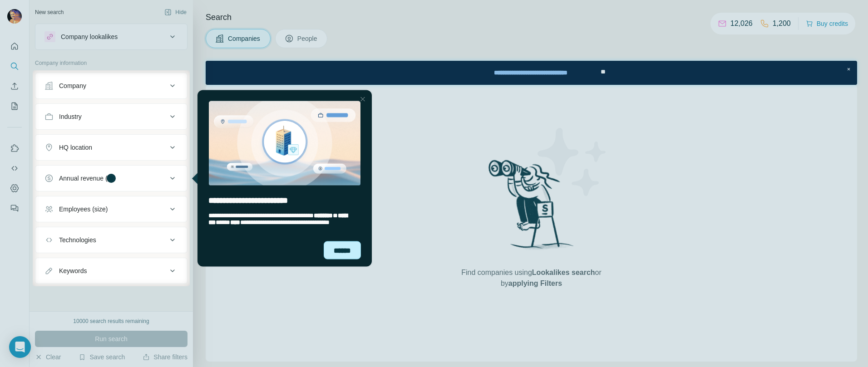  Describe the element at coordinates (86, 178) in the screenshot. I see `div: Annual revenue ($)` at that location.